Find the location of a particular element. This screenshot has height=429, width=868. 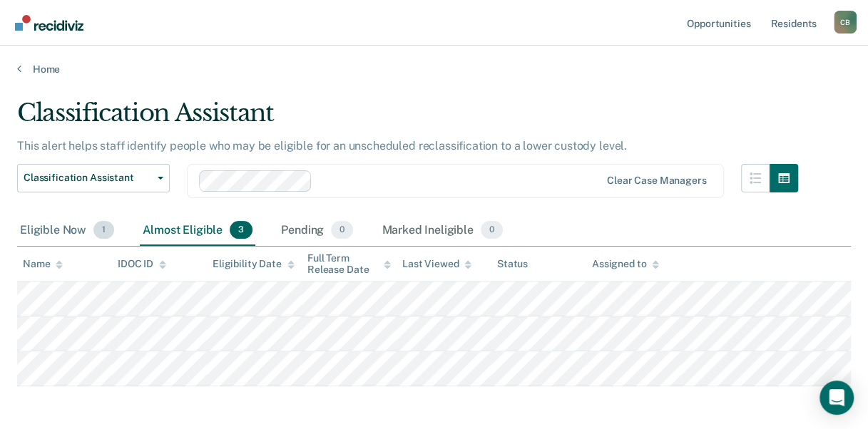

div: IDOC ID is located at coordinates (142, 263).